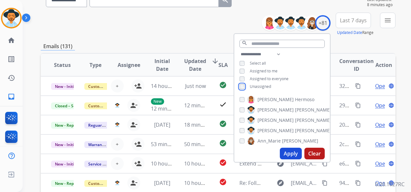 Image resolution: width=411 pixels, height=192 pixels. What do you see at coordinates (269, 141) in the screenshot?
I see `span: Ann_Marie` at bounding box center [269, 141].